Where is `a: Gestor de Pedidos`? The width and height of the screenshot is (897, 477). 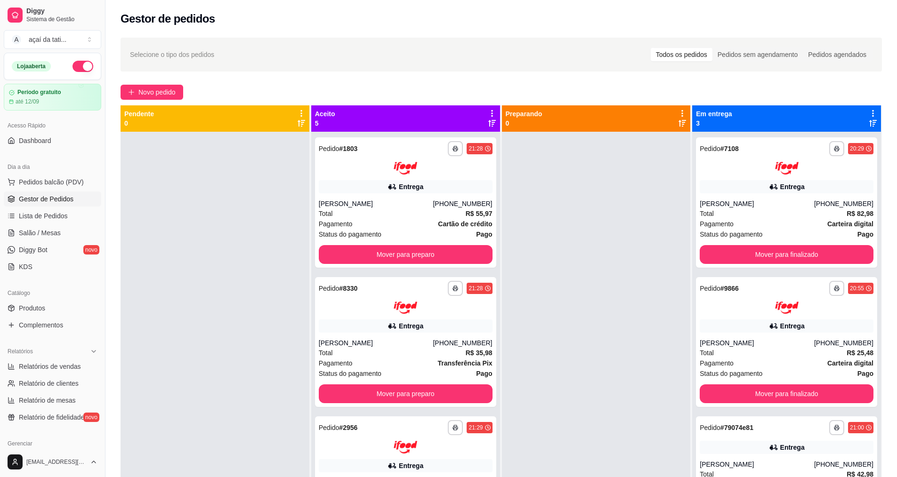
a: Gestor de Pedidos is located at coordinates (52, 199).